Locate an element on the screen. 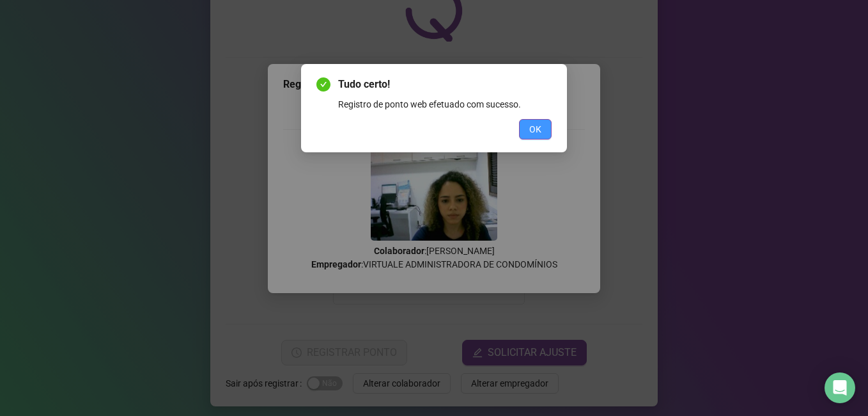  button: OK is located at coordinates (535, 129).